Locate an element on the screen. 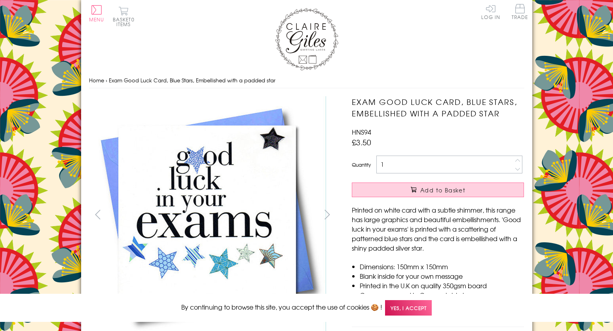  img: Claire Giles Greetings Cards is located at coordinates (307, 39).